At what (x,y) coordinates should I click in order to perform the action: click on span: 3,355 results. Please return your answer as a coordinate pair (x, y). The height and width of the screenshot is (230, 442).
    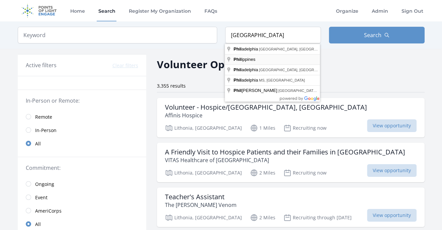
    Looking at the image, I should click on (171, 86).